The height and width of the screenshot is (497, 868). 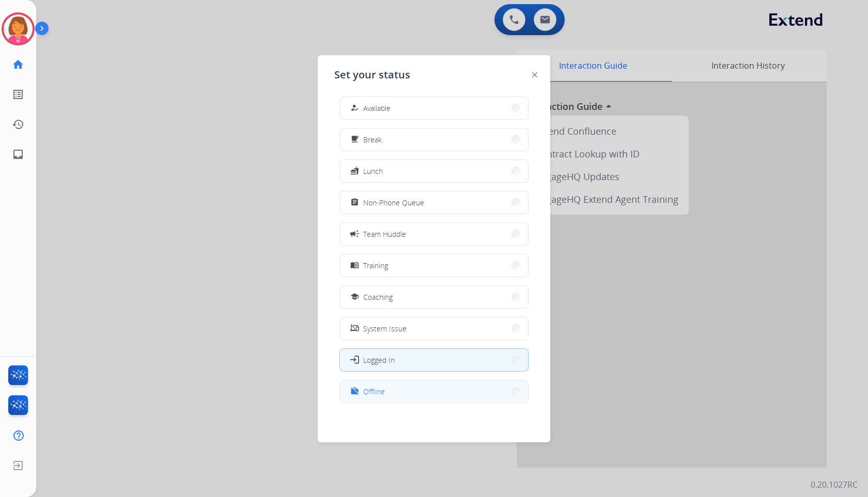 What do you see at coordinates (376, 265) in the screenshot?
I see `span: Training` at bounding box center [376, 265].